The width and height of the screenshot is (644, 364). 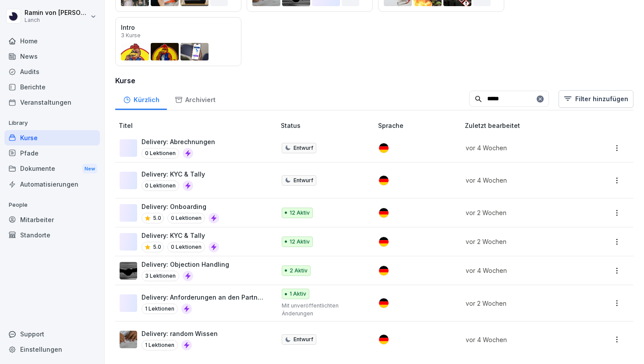 What do you see at coordinates (328, 125) in the screenshot?
I see `p: Status` at bounding box center [328, 125].